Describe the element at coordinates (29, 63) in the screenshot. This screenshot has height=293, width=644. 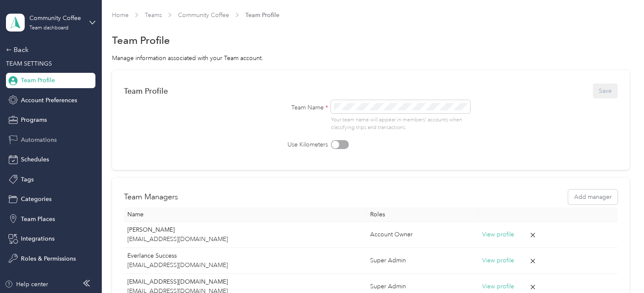
I see `span: TEAM SETTINGS` at that location.